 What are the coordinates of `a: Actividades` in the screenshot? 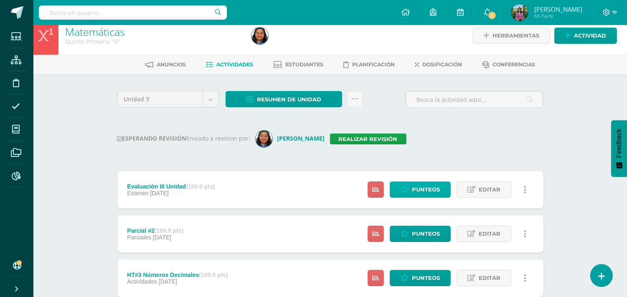 It's located at (229, 65).